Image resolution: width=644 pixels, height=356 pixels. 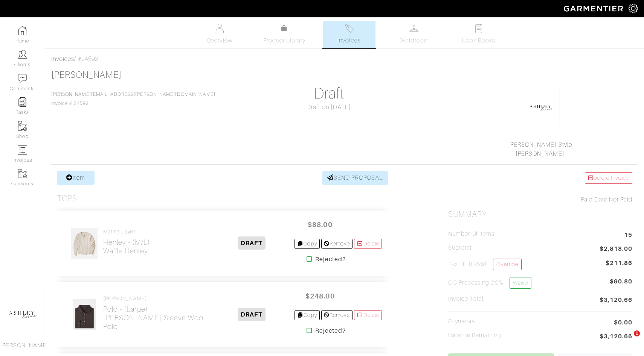 I want to click on span: Wardrobe, so click(x=414, y=41).